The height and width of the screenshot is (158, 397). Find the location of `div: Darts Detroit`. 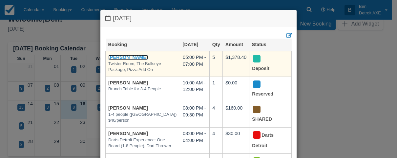

div: Darts Detroit is located at coordinates (267, 141).